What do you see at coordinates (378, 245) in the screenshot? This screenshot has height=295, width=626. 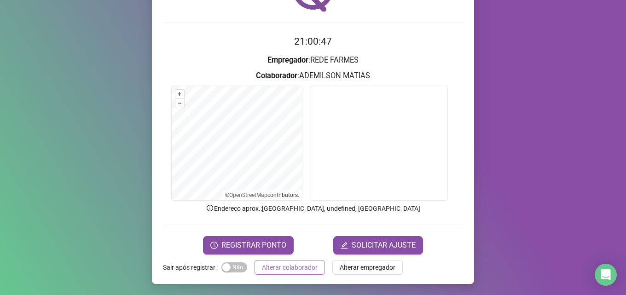 I see `button: editSOLICITAR AJUSTE` at bounding box center [378, 245].